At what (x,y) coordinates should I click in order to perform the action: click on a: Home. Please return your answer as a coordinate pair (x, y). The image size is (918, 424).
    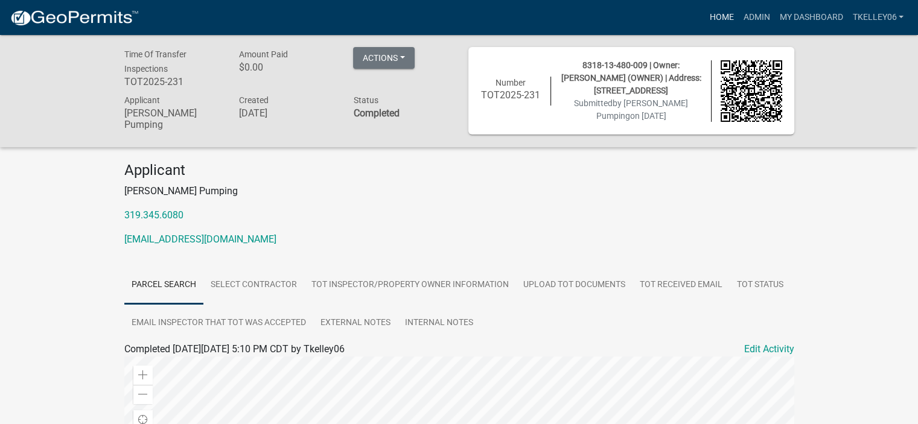
    Looking at the image, I should click on (721, 17).